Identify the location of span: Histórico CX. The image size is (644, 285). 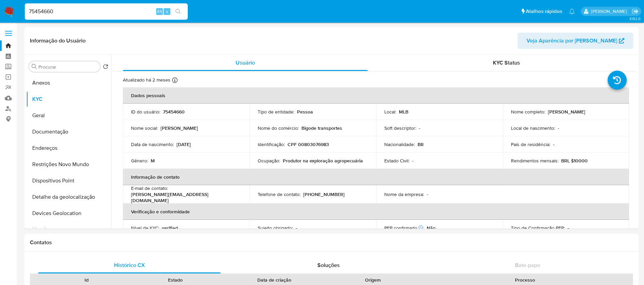
(129, 265).